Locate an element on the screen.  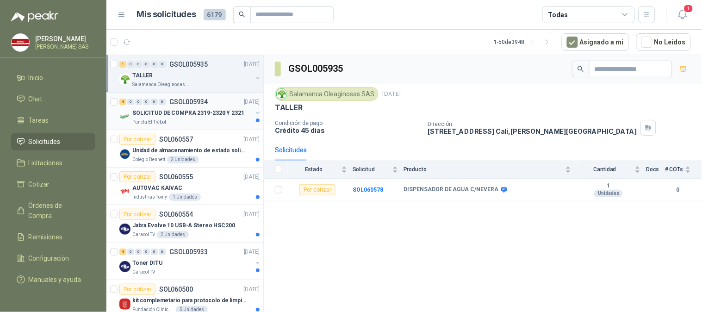
p: GSOL005934 is located at coordinates (188, 102).